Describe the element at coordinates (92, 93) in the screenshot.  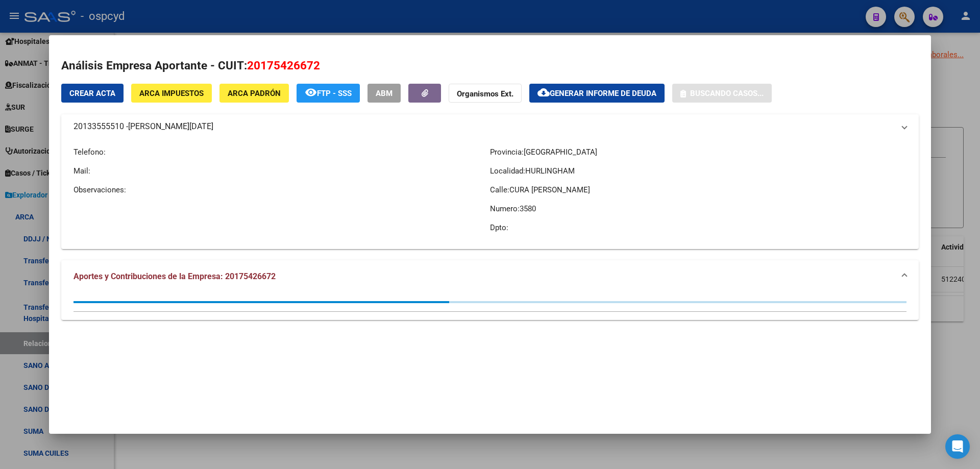
I see `span: Crear Acta` at that location.